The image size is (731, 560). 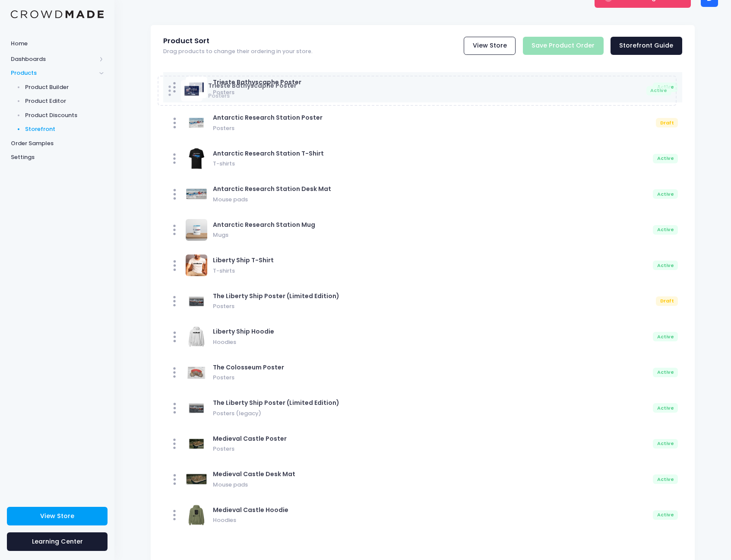 What do you see at coordinates (57, 541) in the screenshot?
I see `a: Learning Center` at bounding box center [57, 541].